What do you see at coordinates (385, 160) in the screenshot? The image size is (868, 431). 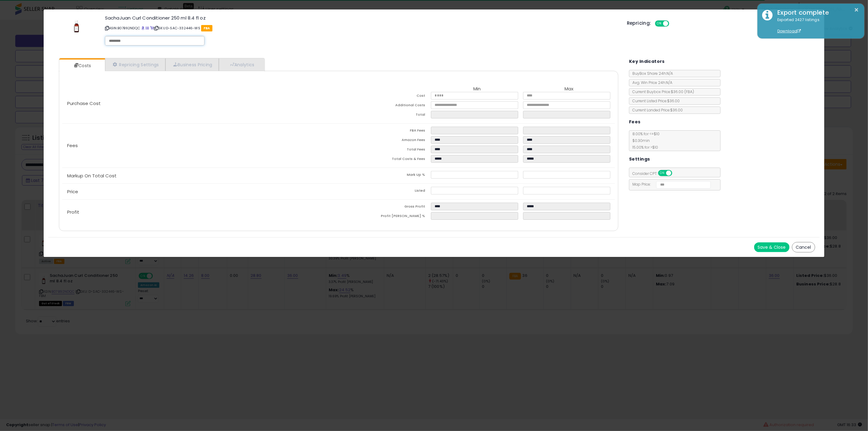 I see `td: Total Costs & Fees` at bounding box center [385, 160].